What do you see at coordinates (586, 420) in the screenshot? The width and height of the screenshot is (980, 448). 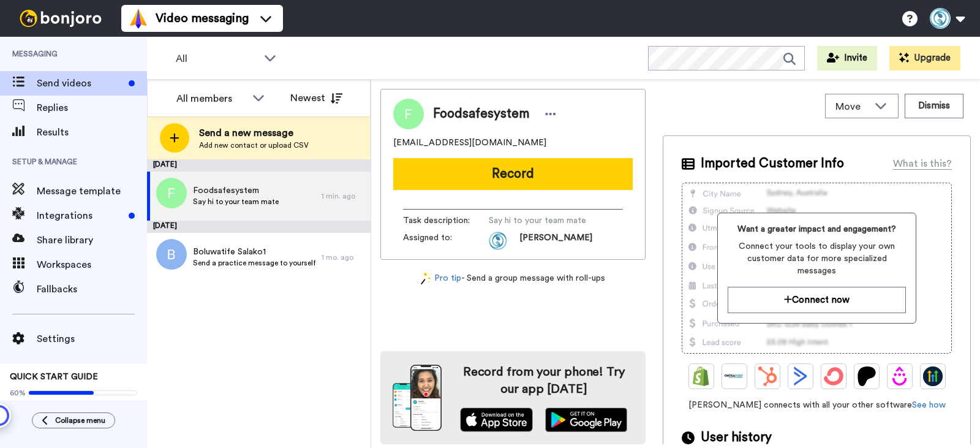 I see `img: playstore` at bounding box center [586, 420].